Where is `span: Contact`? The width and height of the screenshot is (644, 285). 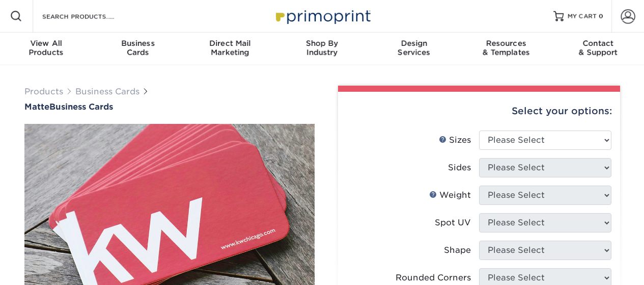 span: Contact is located at coordinates (598, 43).